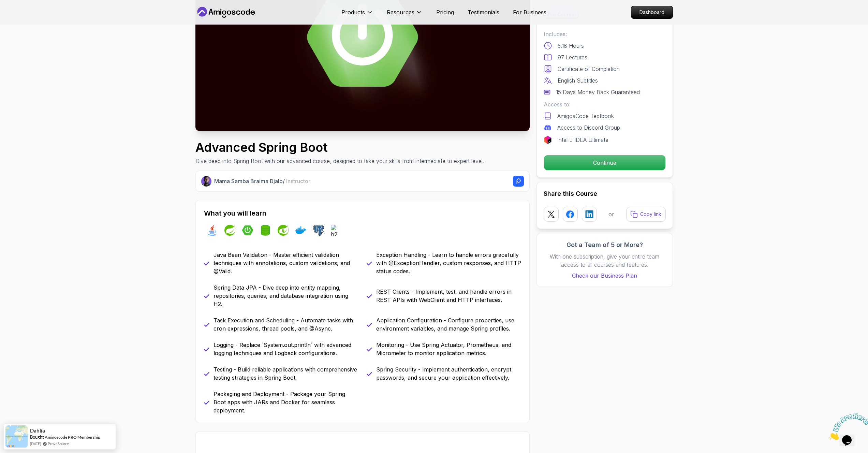 Image resolution: width=868 pixels, height=453 pixels. Describe the element at coordinates (572, 57) in the screenshot. I see `p: 97 Lectures` at that location.